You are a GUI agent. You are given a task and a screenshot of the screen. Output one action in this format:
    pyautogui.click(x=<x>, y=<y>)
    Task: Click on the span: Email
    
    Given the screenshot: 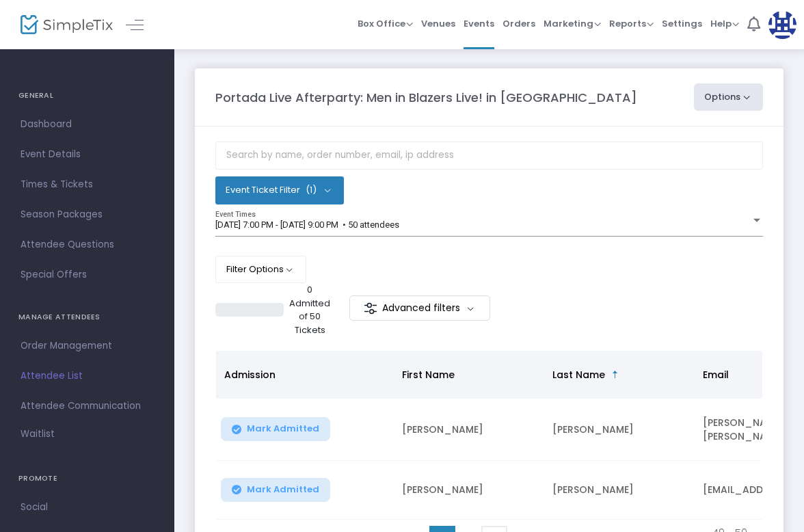 What is the action you would take?
    pyautogui.click(x=716, y=375)
    